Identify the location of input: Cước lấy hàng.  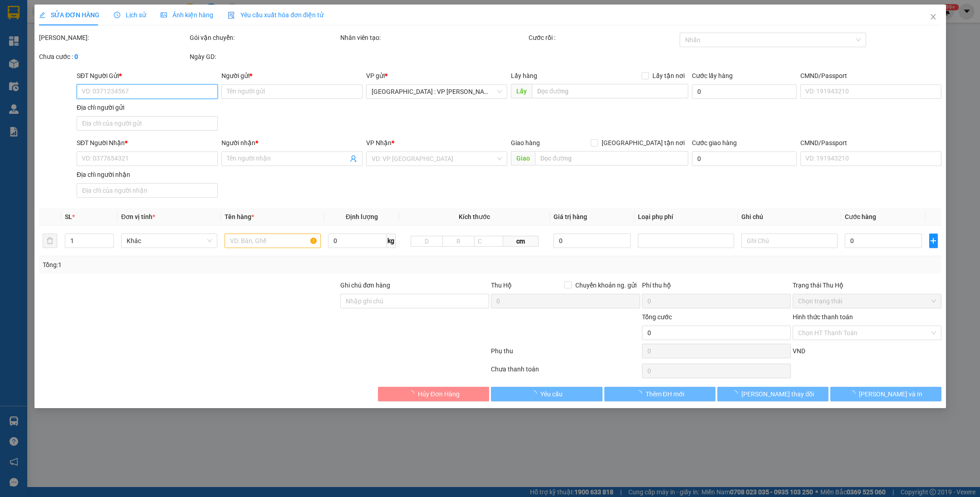
(744, 92).